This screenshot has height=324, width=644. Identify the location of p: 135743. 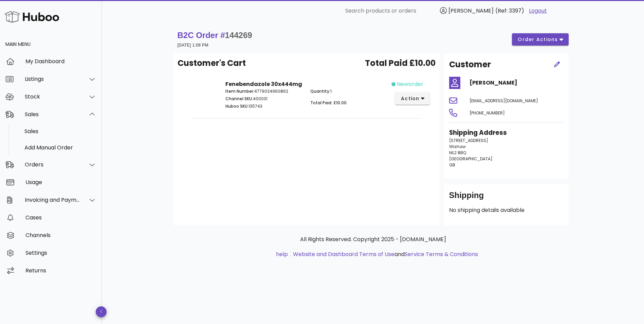
(264, 107).